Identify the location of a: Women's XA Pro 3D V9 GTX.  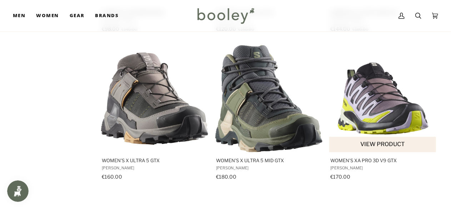
(383, 114).